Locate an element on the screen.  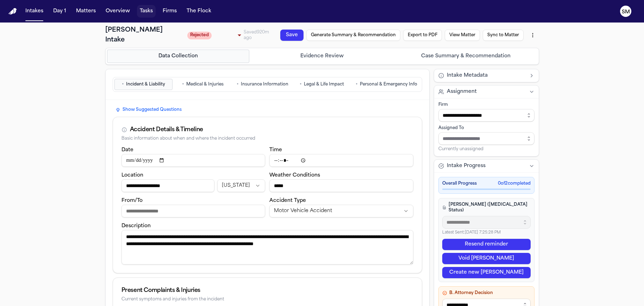
div: Present Complaints & Injuries is located at coordinates (268, 291).